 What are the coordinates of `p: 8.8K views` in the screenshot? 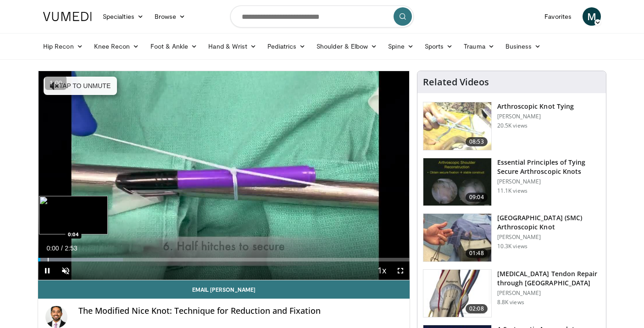 It's located at (511, 302).